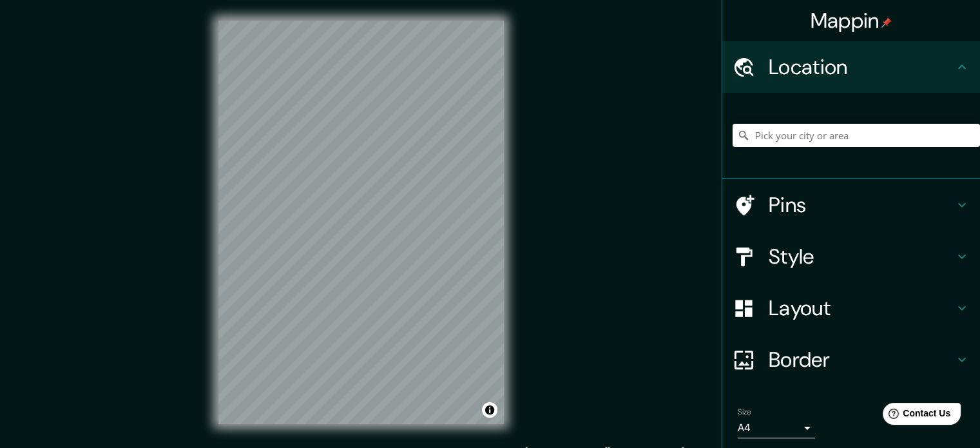  What do you see at coordinates (851, 205) in the screenshot?
I see `div: Pins` at bounding box center [851, 205].